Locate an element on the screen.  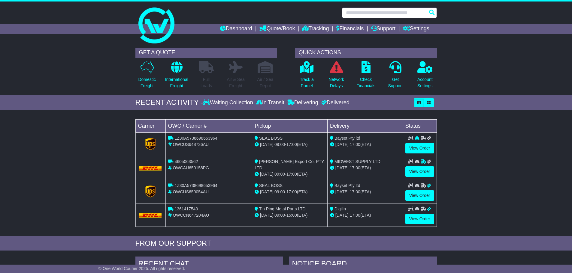
p: Account Settings is located at coordinates (425, 83).